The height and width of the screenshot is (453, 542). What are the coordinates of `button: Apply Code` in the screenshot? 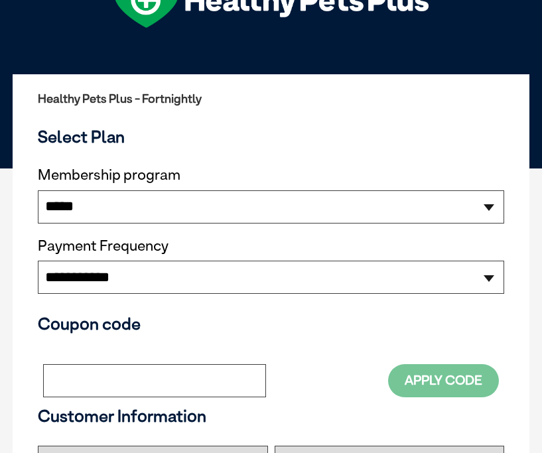 It's located at (443, 380).